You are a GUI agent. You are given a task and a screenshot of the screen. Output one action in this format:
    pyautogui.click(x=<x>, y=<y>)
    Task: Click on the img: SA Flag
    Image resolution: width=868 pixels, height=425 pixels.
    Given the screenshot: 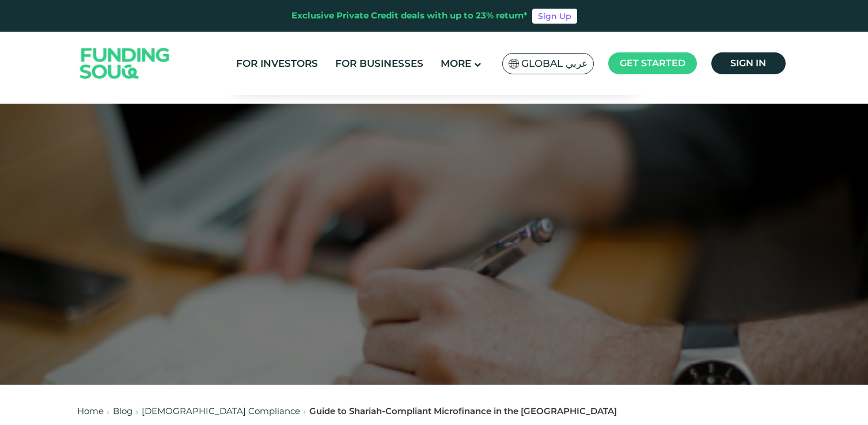 What is the action you would take?
    pyautogui.click(x=514, y=63)
    